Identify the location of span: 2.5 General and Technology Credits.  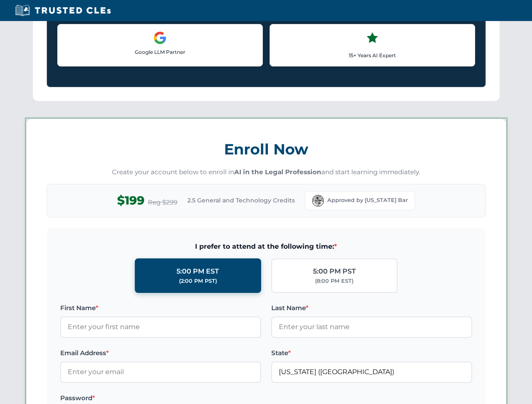
(241, 201).